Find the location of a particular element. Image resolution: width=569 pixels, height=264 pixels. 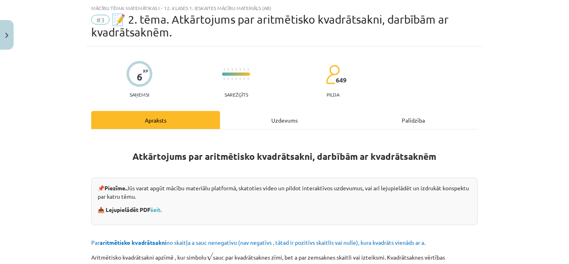

strong: 📥 Lejupielādēt PDF is located at coordinates (130, 209).